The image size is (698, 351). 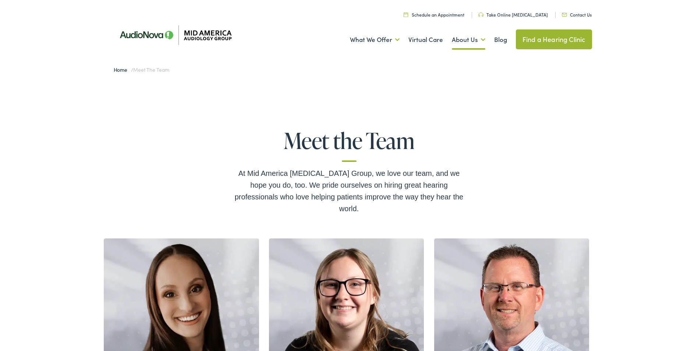 What do you see at coordinates (434, 14) in the screenshot?
I see `a: Schedule an Appointment` at bounding box center [434, 14].